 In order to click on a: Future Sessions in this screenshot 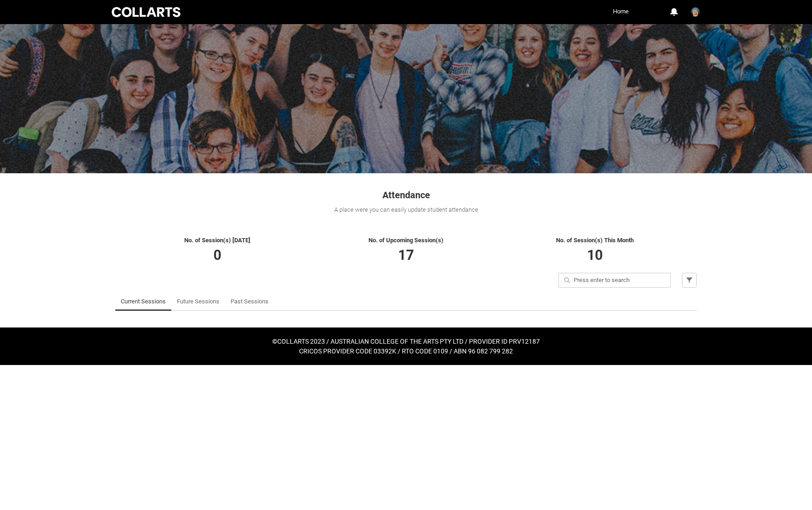, I will do `click(198, 301)`.